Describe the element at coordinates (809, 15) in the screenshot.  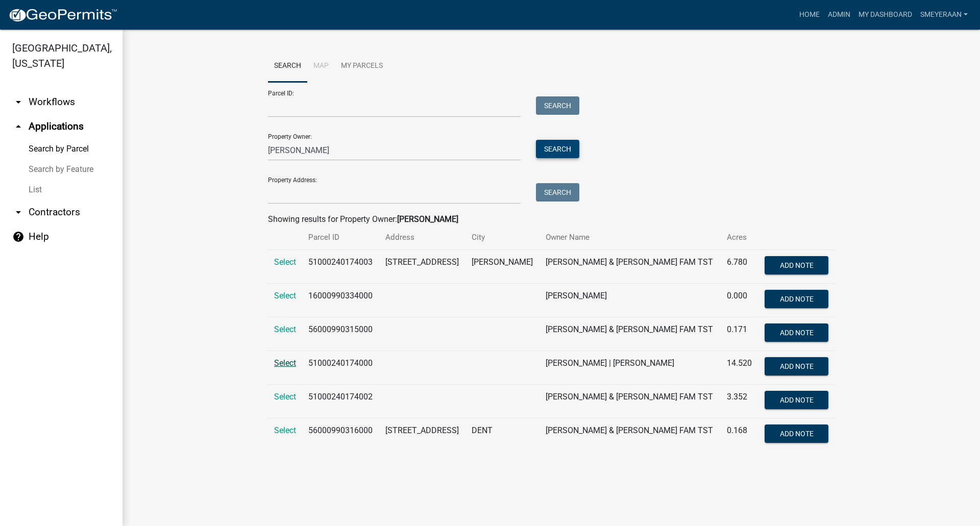
I see `a: Home` at that location.